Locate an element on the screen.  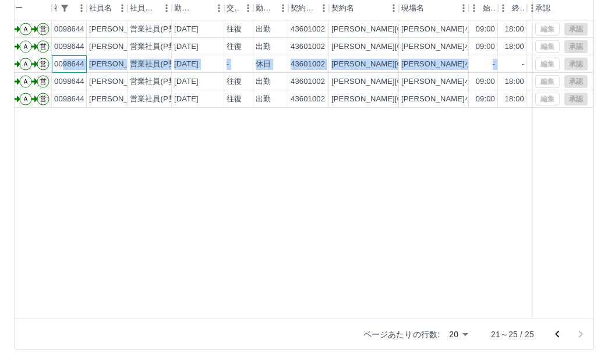
p: ページあたりの行数: is located at coordinates (401, 334).